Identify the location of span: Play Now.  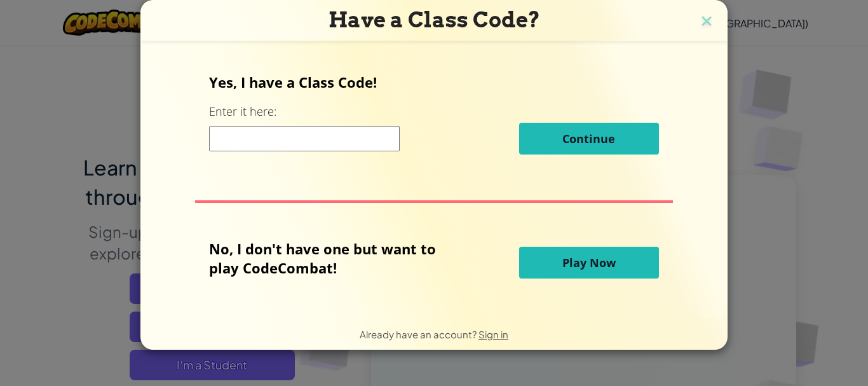
(589, 262).